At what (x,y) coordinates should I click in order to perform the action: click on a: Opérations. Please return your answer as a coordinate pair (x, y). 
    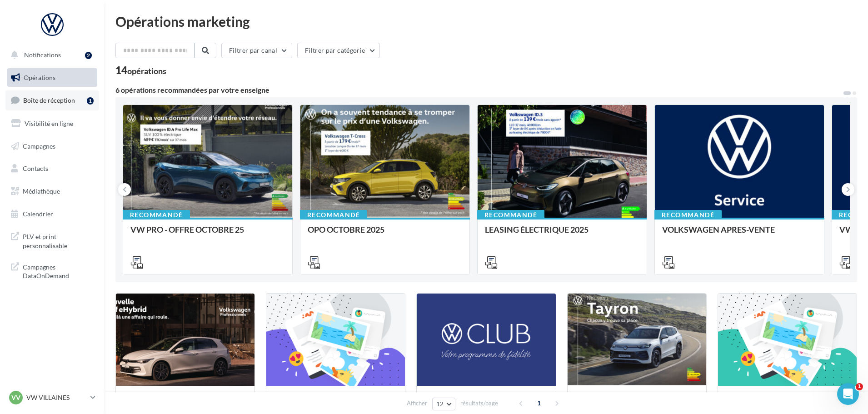
    Looking at the image, I should click on (52, 78).